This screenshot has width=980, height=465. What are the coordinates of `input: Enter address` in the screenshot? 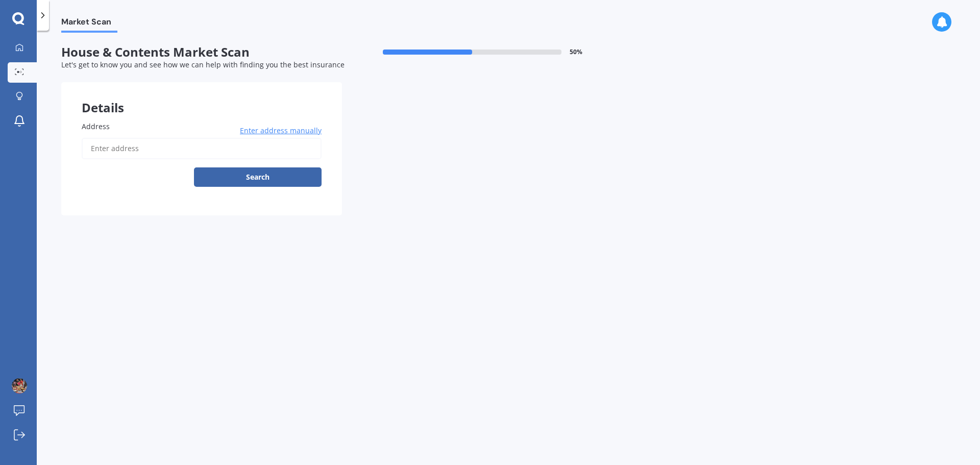 It's located at (202, 148).